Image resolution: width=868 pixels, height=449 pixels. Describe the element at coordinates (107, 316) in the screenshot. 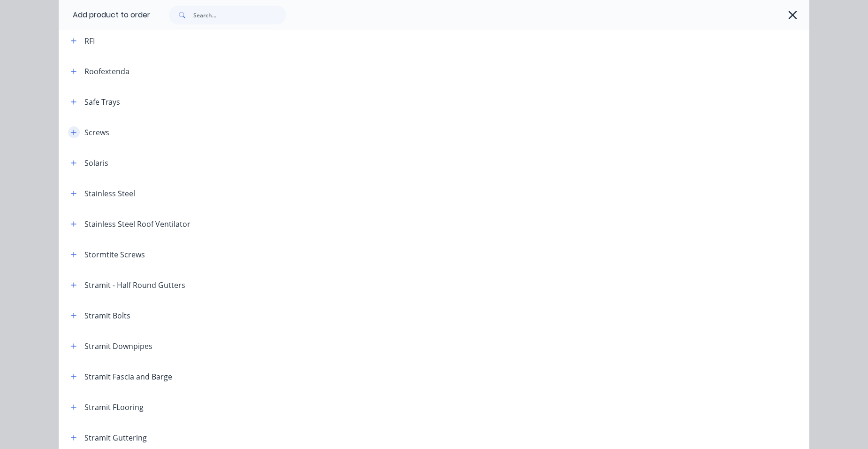

I see `div: Stramit Bolts` at that location.